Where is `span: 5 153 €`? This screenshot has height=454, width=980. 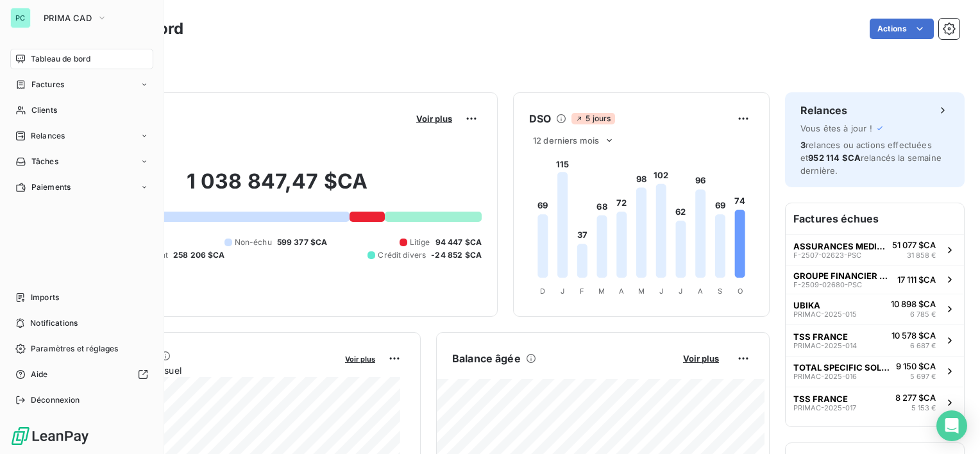
span: 5 153 € is located at coordinates (924, 408).